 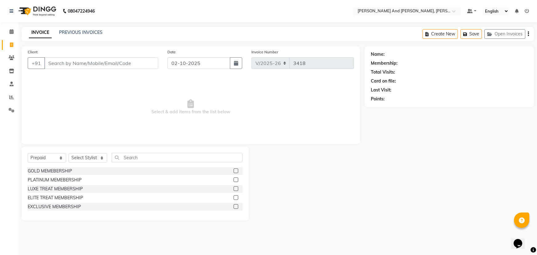 What do you see at coordinates (505, 34) in the screenshot?
I see `button: Open Invoices` at bounding box center [505, 34].